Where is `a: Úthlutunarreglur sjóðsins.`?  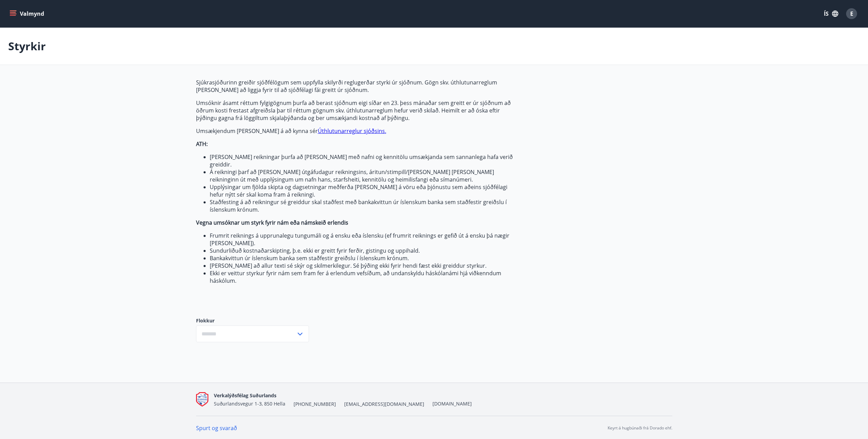 a: Úthlutunarreglur sjóðsins. is located at coordinates (352, 131).